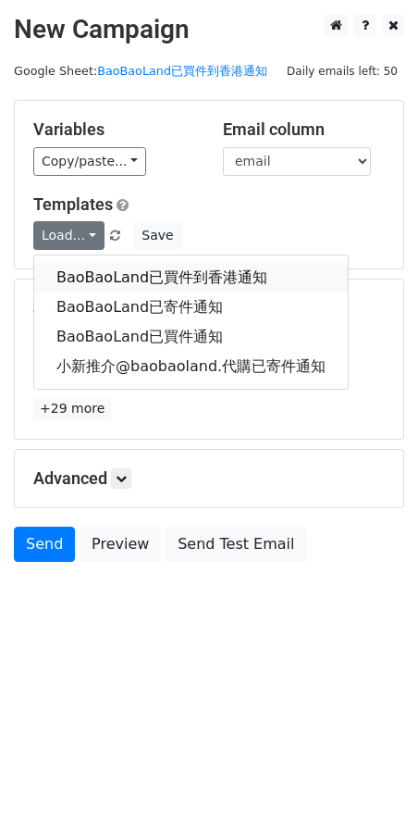 This screenshot has width=418, height=822. I want to click on button: Save, so click(157, 235).